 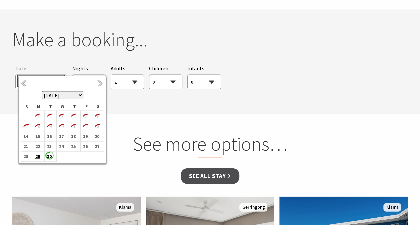 I want to click on td: 21, so click(x=27, y=146).